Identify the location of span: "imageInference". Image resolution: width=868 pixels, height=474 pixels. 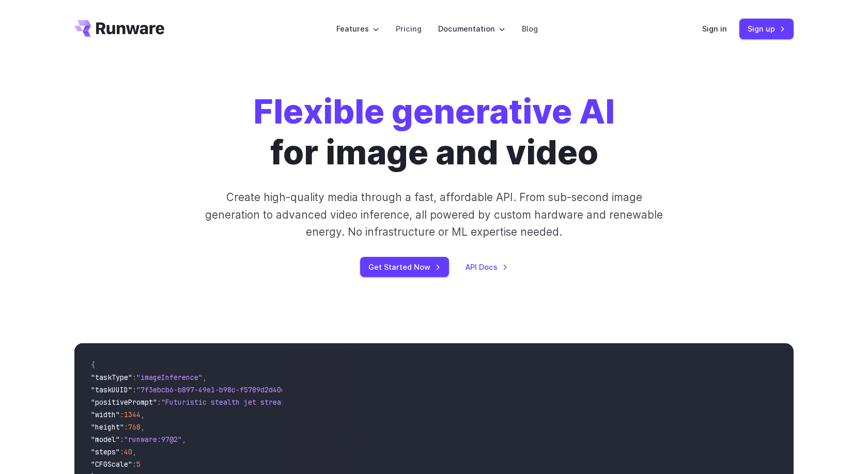
(169, 377).